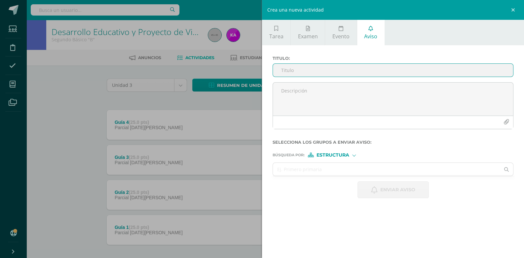  What do you see at coordinates (276, 32) in the screenshot?
I see `a: Tarea` at bounding box center [276, 32].